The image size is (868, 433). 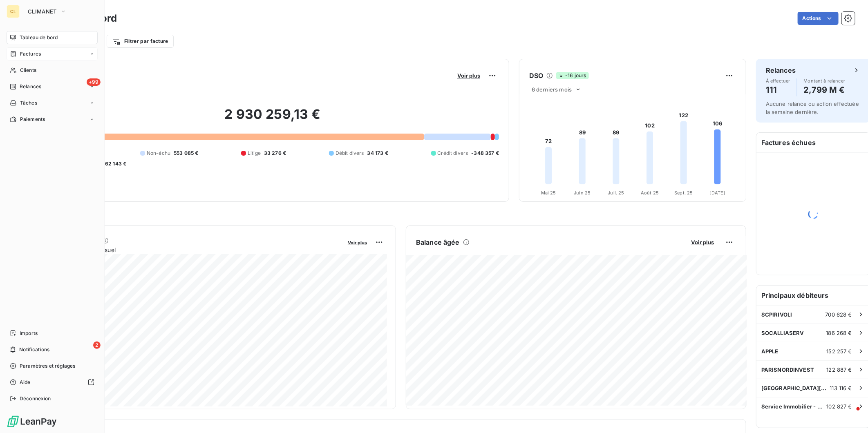 What do you see at coordinates (778, 90) in the screenshot?
I see `h4: 111` at bounding box center [778, 90].